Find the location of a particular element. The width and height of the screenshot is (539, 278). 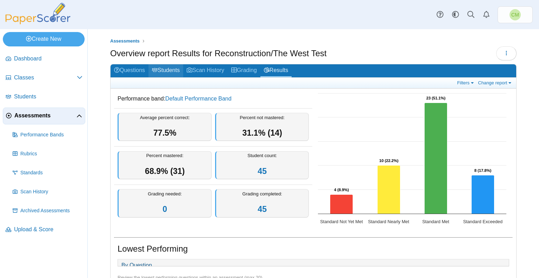

span: Dashboard is located at coordinates (48, 59).